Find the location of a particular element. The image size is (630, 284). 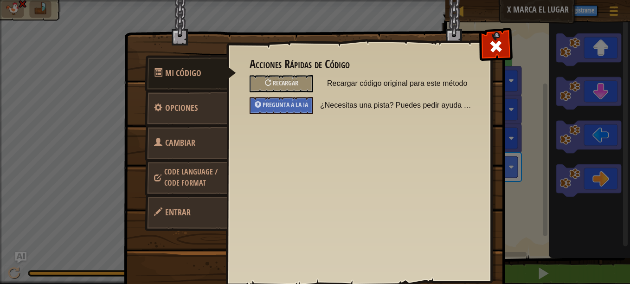

span: ¿Necesitas una pista? Puedes pedir ayuda a la IA. is located at coordinates (397, 105).